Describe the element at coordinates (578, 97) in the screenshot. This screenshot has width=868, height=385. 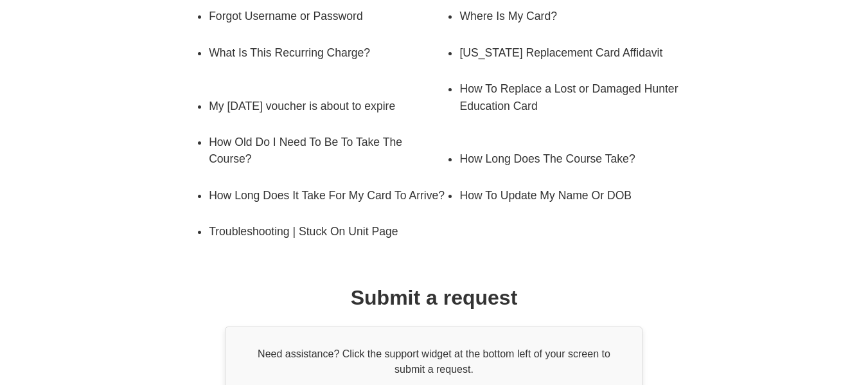
I see `a: How To Replace a Lost or Damaged Hunter Education Card` at that location.